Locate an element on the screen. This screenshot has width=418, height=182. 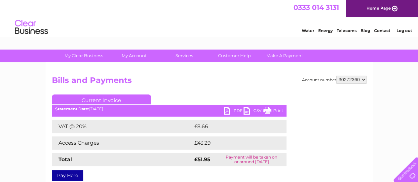
a: Services is located at coordinates (184, 56).